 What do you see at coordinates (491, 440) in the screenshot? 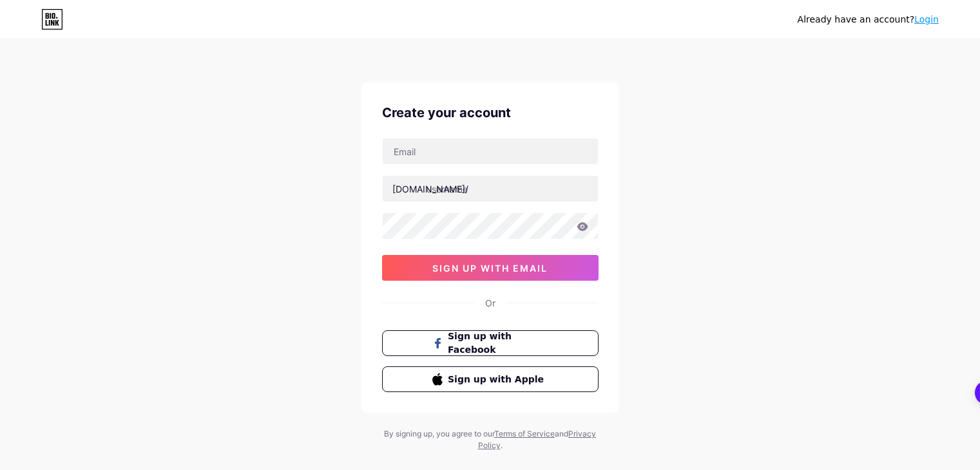
I see `div: By signing up, you agree to our and .` at bounding box center [491, 440].